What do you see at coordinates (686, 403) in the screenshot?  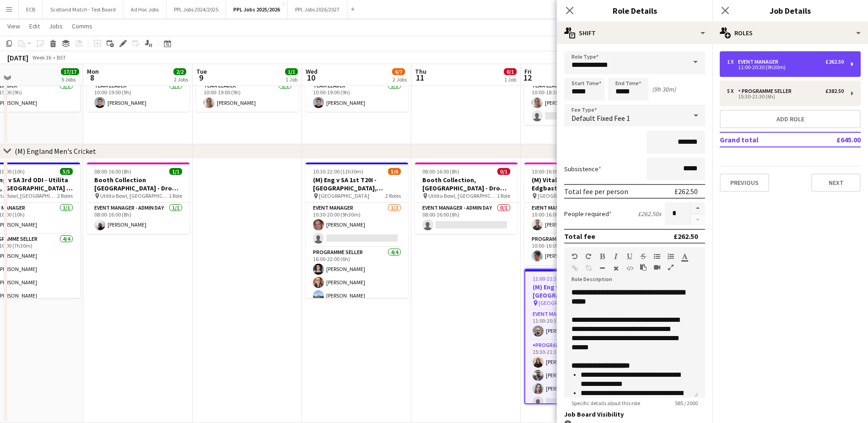 I see `span: 585 / 2000` at bounding box center [686, 403].